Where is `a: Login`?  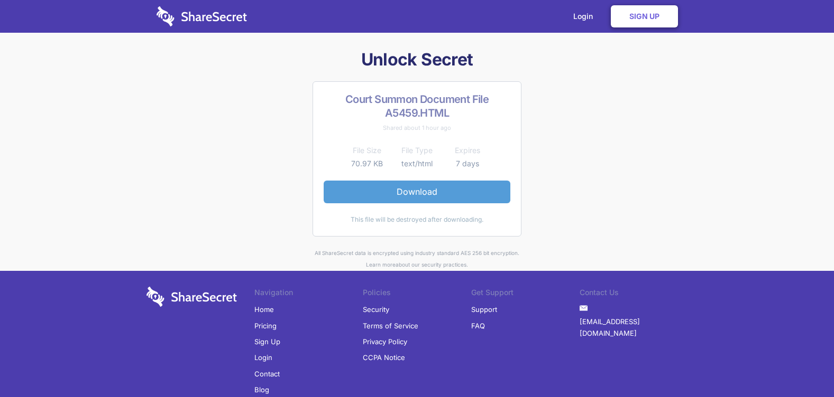 a: Login is located at coordinates (263, 358).